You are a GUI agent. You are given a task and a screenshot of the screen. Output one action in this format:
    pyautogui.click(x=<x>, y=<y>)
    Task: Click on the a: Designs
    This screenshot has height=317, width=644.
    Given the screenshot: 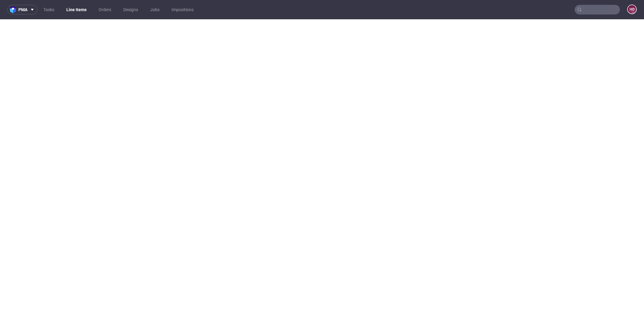 What is the action you would take?
    pyautogui.click(x=130, y=10)
    